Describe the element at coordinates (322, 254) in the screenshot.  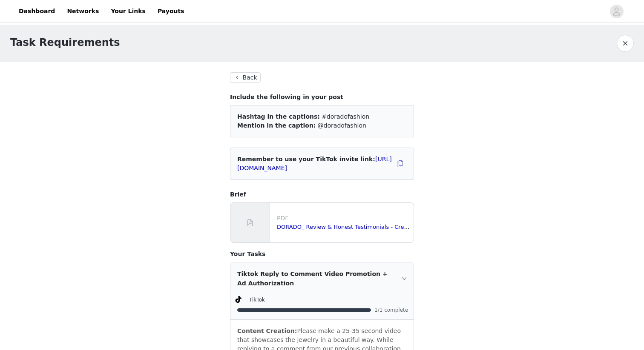
I see `h4: Your Tasks` at that location.